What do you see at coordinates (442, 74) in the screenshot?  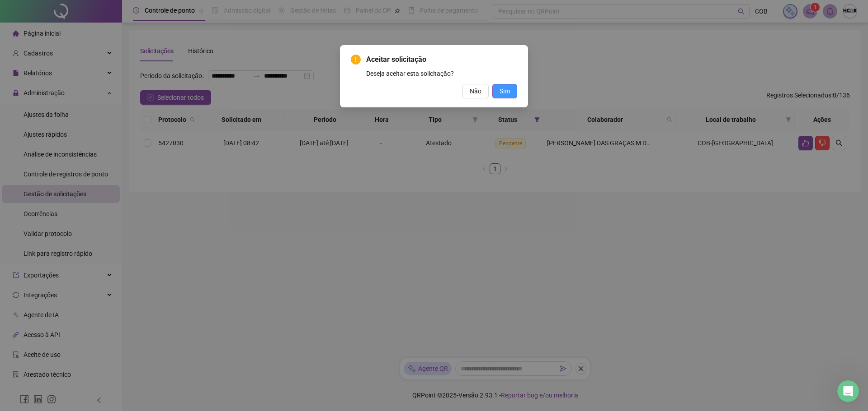 I see `div: Deseja aceitar esta solicitação?` at bounding box center [442, 74].